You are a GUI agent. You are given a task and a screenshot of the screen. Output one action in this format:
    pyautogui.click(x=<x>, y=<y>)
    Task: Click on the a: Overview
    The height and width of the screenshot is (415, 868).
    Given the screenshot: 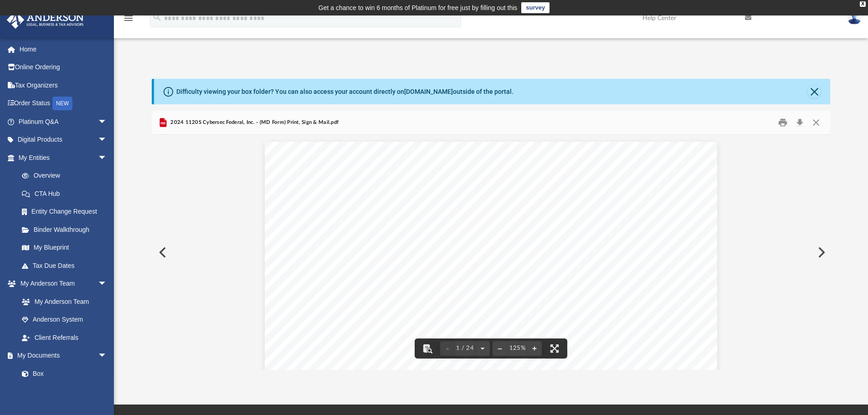 What is the action you would take?
    pyautogui.click(x=67, y=176)
    